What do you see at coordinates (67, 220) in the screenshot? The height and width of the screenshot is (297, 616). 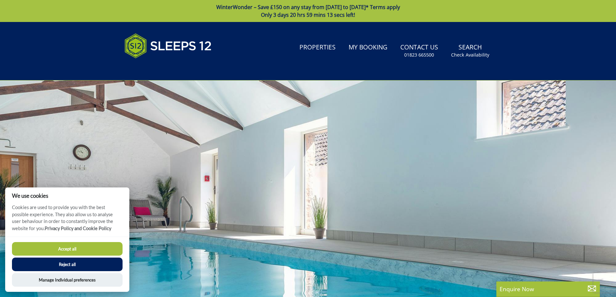 I see `p: Cookies are used to provide you with the best possible experience. They also allow us to analyse ...` at bounding box center [67, 220].